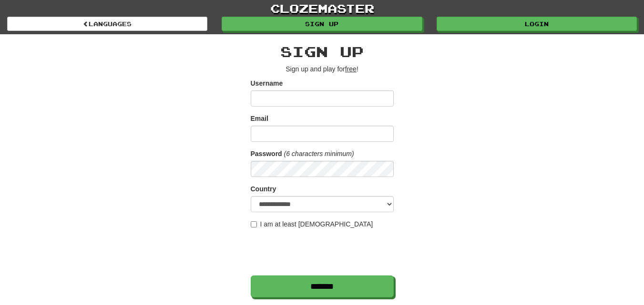  I want to click on h2: Sign up, so click(322, 51).